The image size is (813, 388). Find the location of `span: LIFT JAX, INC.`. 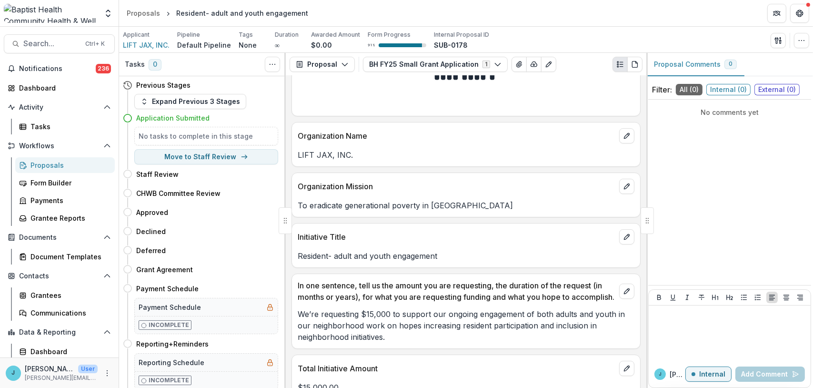

span: LIFT JAX, INC. is located at coordinates (146, 45).